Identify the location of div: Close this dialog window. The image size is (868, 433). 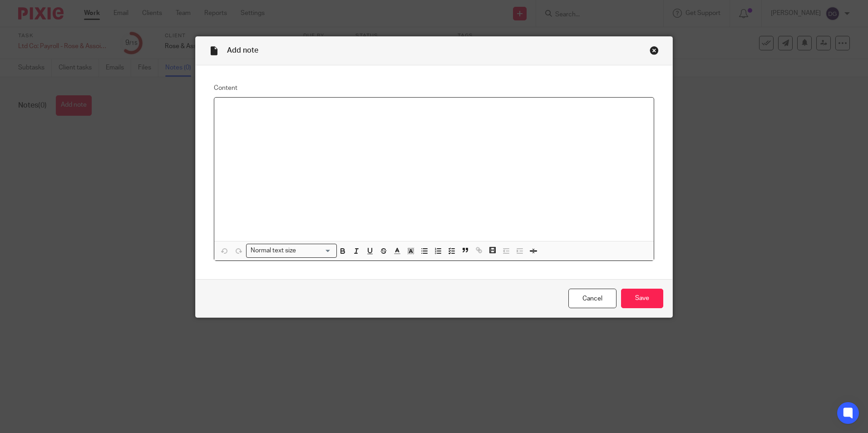
(654, 50).